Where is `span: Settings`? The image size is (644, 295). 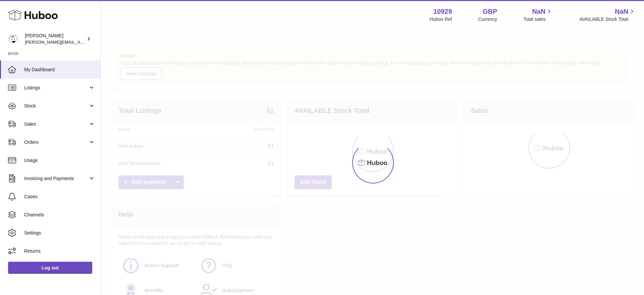
span: Settings is located at coordinates (60, 233).